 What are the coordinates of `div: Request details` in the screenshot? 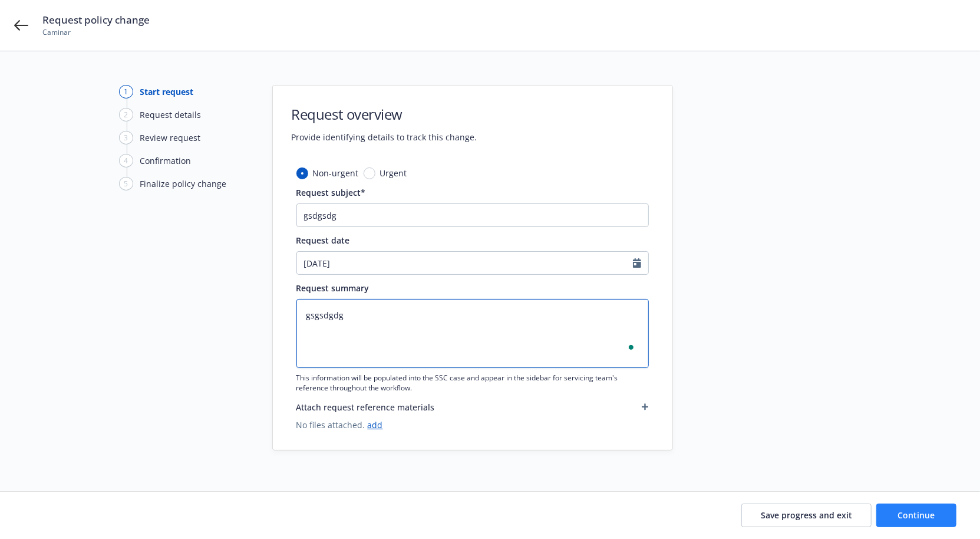 It's located at (171, 114).